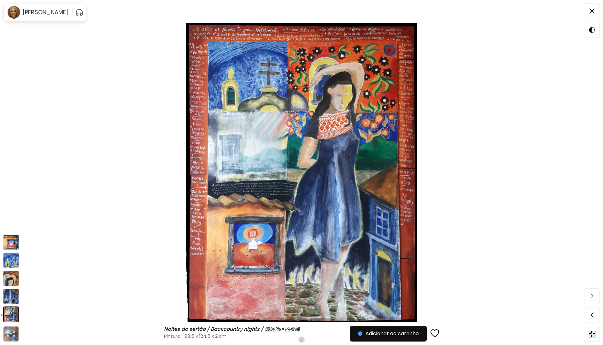 Image resolution: width=603 pixels, height=345 pixels. What do you see at coordinates (388, 333) in the screenshot?
I see `button: Adicionar ao carrinho` at bounding box center [388, 333].